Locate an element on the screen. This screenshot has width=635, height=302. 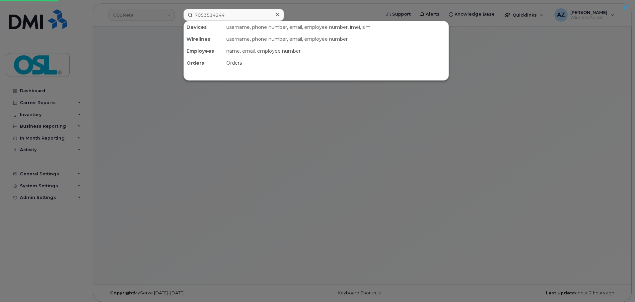
div: Employees is located at coordinates (204, 51).